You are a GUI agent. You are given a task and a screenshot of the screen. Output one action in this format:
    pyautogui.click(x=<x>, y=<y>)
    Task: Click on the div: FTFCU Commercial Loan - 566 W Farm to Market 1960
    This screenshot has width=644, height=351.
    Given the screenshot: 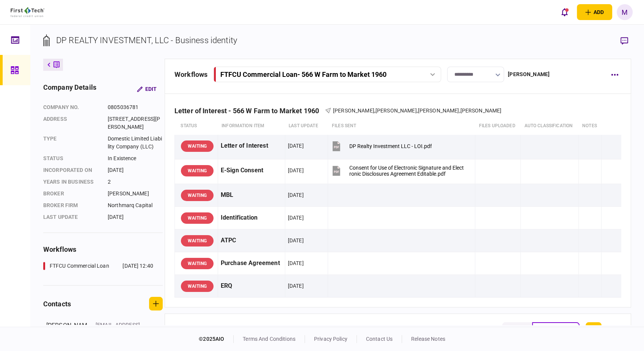 What is the action you would take?
    pyautogui.click(x=303, y=74)
    